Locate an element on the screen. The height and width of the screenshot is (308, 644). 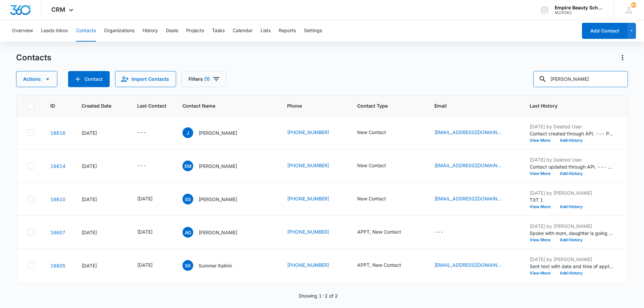
div: Phone - (603) 998-7409 - Select to Edit Field is located at coordinates (314, 166).